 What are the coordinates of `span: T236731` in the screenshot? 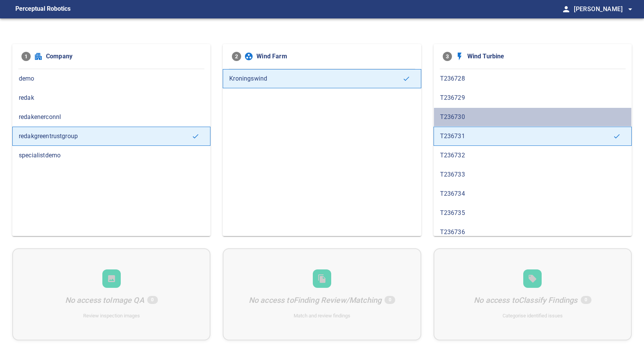 It's located at (527, 136).